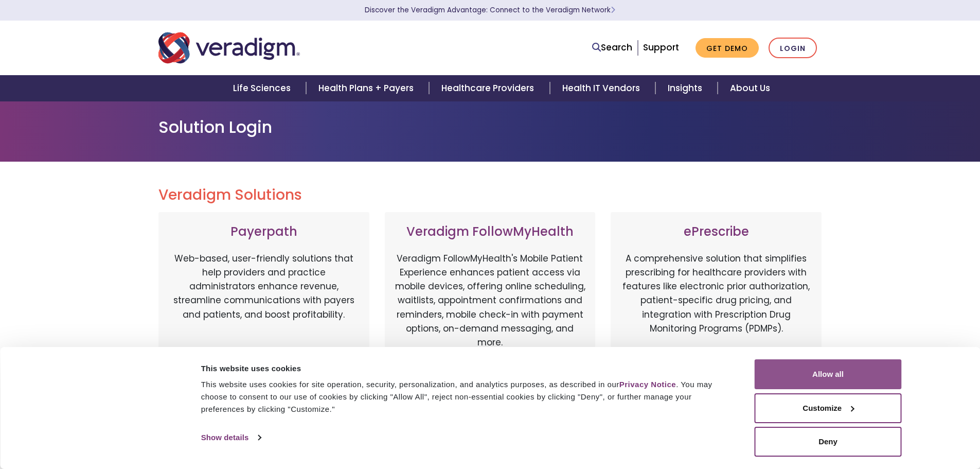  What do you see at coordinates (264, 305) in the screenshot?
I see `p: Web-based, user-friendly solutions that help providers and practice administrators enhance revenu...` at bounding box center [264, 305].